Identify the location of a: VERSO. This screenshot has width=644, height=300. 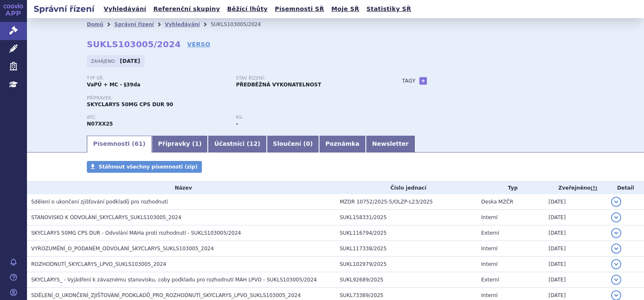
(199, 44).